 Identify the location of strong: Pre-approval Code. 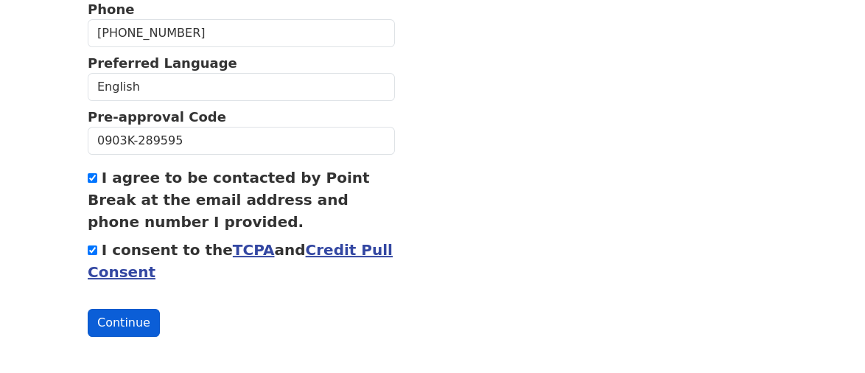
(157, 116).